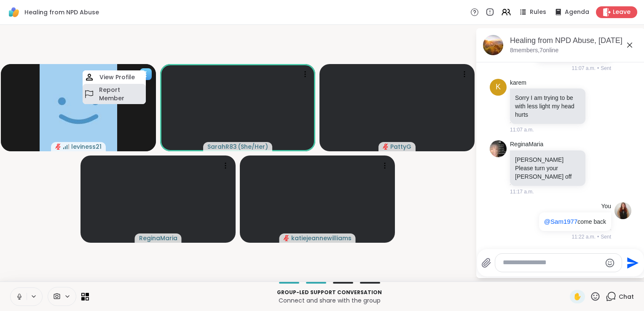 The width and height of the screenshot is (644, 311). Describe the element at coordinates (606, 207) in the screenshot. I see `h4: You` at that location.